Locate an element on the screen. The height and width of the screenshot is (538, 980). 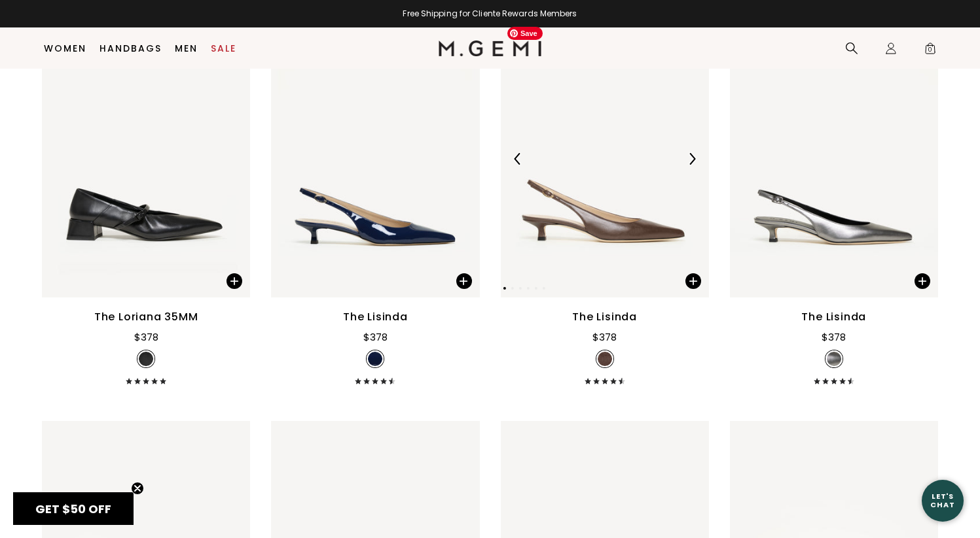
img: M.Gemi is located at coordinates (490, 48).